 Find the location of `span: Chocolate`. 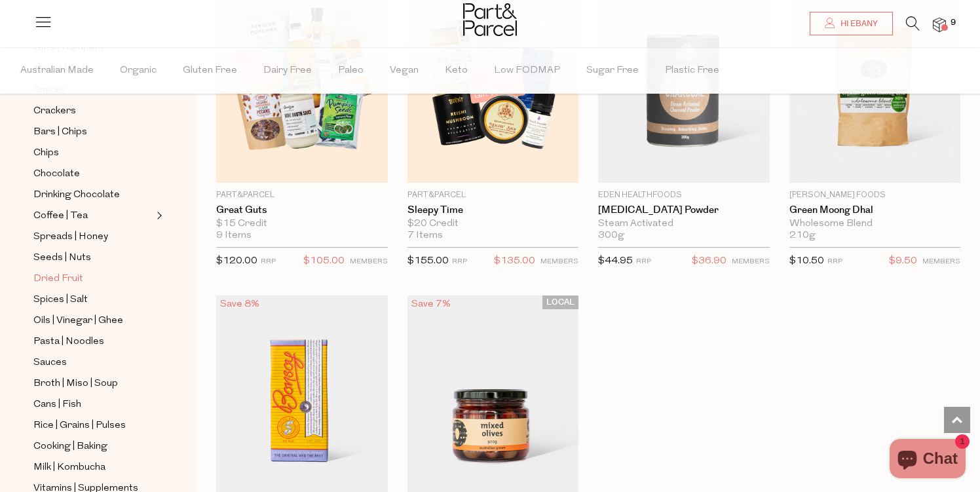

span: Chocolate is located at coordinates (56, 174).